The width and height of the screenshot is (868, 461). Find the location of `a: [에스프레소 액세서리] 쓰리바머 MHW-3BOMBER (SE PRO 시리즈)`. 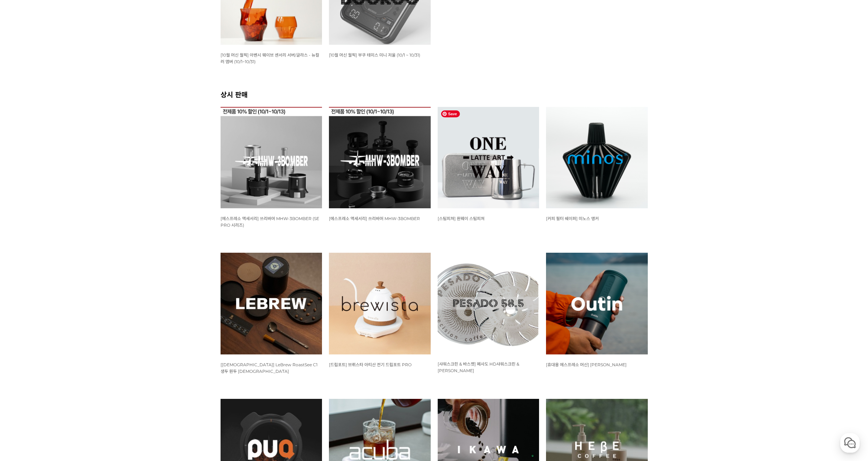

a: [에스프레소 액세서리] 쓰리바머 MHW-3BOMBER (SE PRO 시리즈) is located at coordinates (270, 222).